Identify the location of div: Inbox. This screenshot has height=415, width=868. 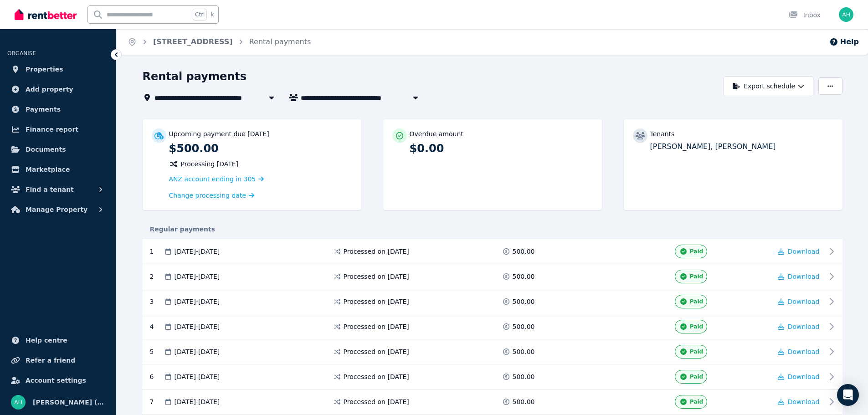
(805, 15).